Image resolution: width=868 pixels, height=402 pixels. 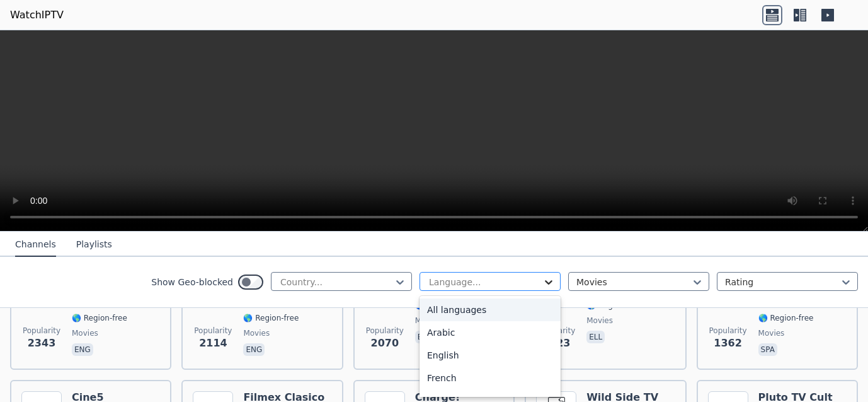 I want to click on button: Channels, so click(x=35, y=245).